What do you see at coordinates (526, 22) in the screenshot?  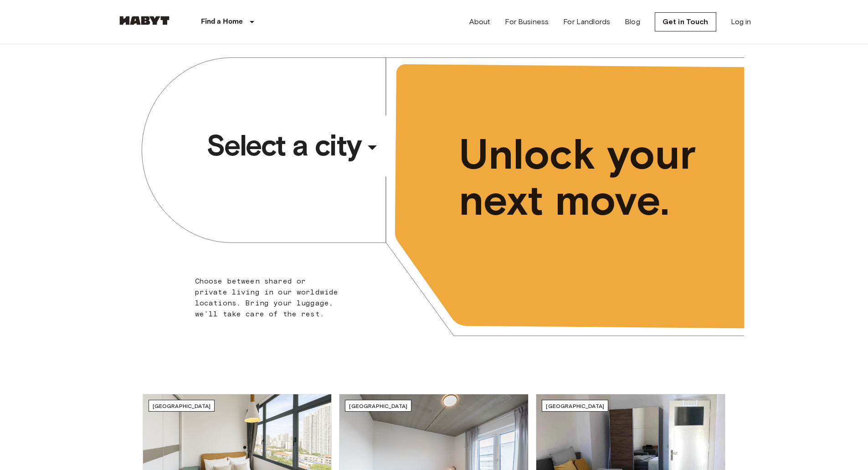 I see `a: For Business` at bounding box center [526, 22].